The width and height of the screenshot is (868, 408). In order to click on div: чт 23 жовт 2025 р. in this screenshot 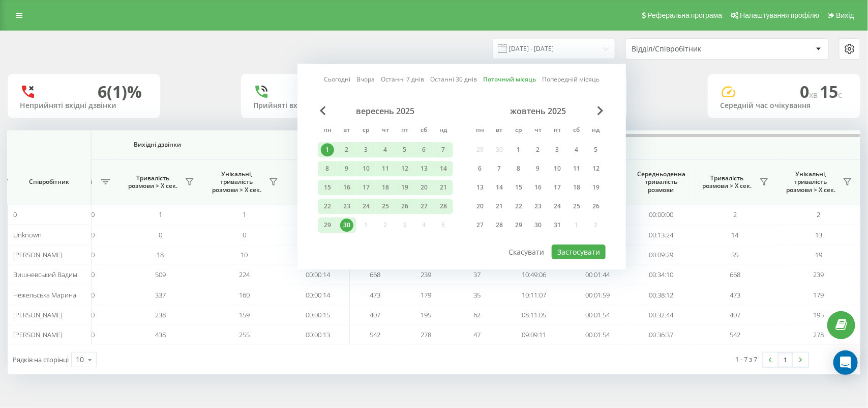, I will do `click(538, 206)`.